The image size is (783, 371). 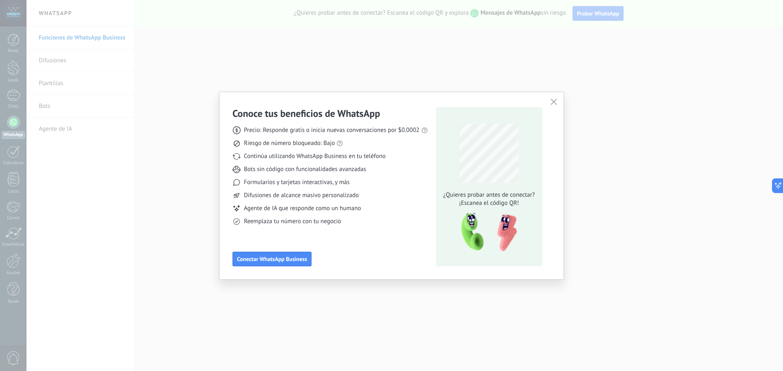 What do you see at coordinates (289, 144) in the screenshot?
I see `span: Riesgo de número bloqueado: Bajo` at bounding box center [289, 144].